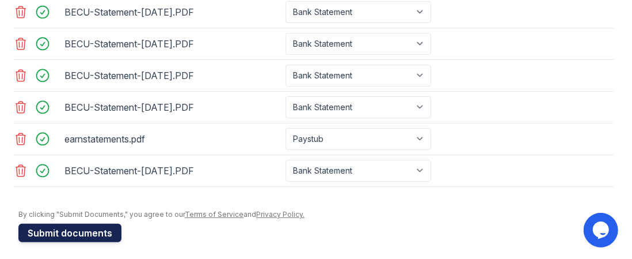  What do you see at coordinates (214, 214) in the screenshot?
I see `a: Terms of Service` at bounding box center [214, 214].